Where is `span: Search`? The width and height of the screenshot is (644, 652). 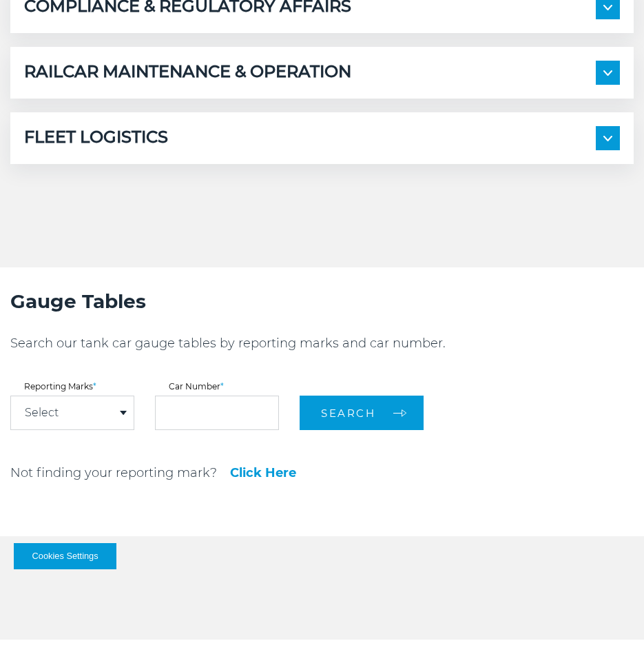 span: Search is located at coordinates (348, 413).